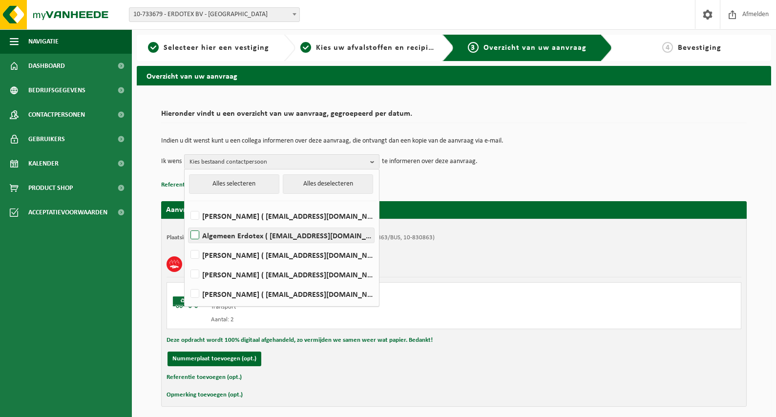  What do you see at coordinates (216, 48) in the screenshot?
I see `span: Selecteer hier een vestiging` at bounding box center [216, 48].